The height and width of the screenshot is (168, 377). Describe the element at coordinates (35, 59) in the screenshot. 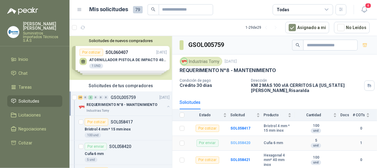

I see `a: Inicio` at that location.